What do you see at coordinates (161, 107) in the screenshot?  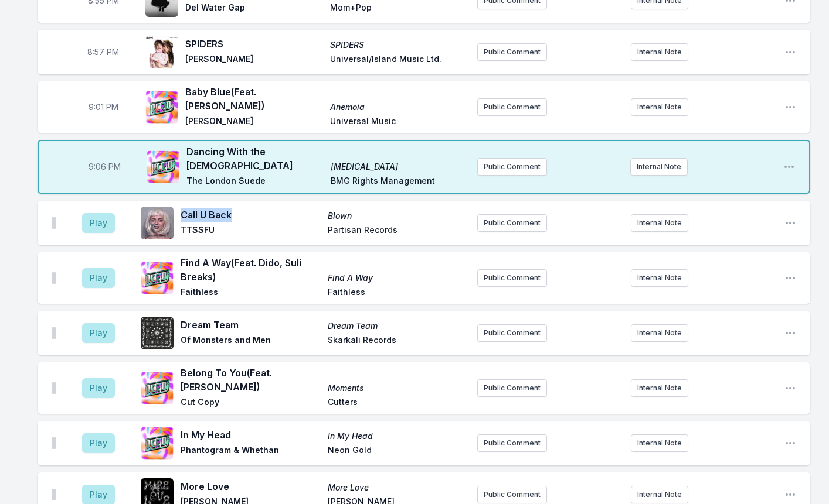 I see `img: Anemoia` at bounding box center [161, 107].